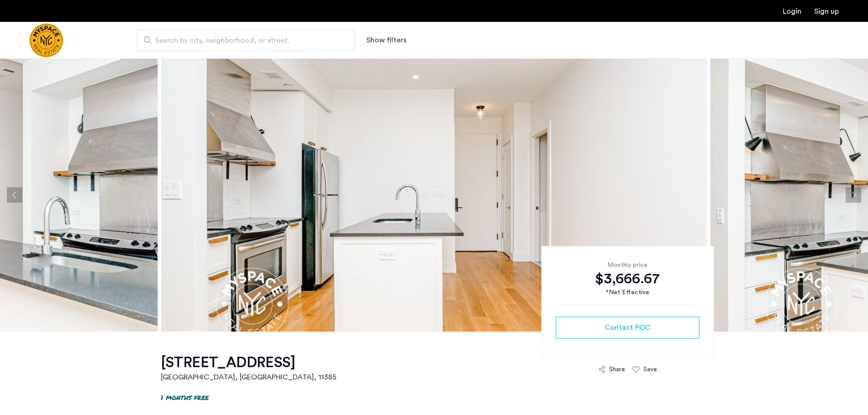 This screenshot has width=868, height=415. I want to click on a: Registration, so click(827, 12).